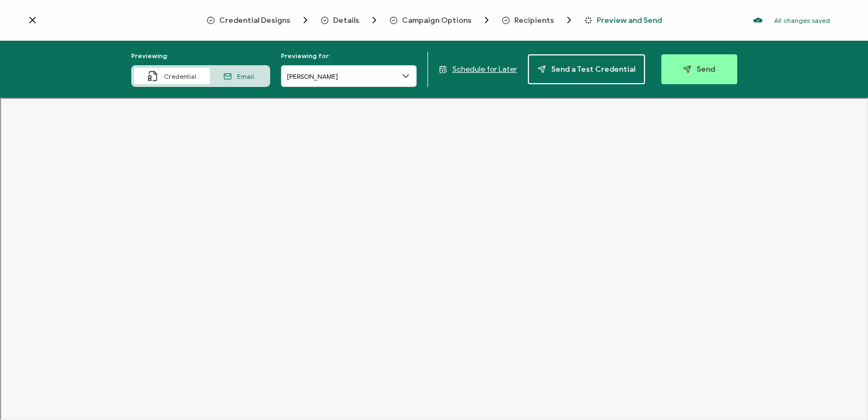  I want to click on span: Credential, so click(180, 76).